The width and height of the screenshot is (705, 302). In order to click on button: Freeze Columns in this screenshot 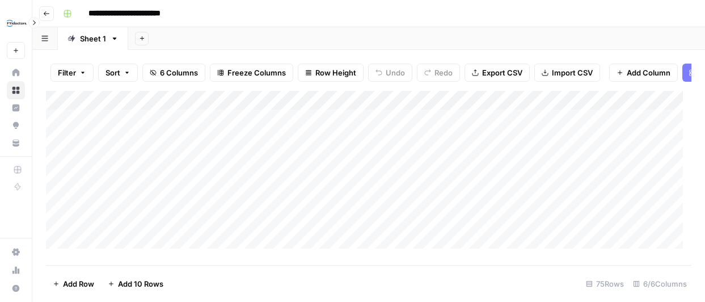, I will do `click(251, 73)`.